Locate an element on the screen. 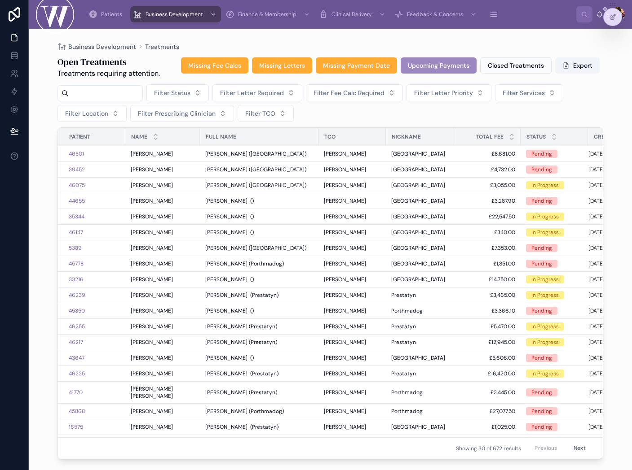  button: Missing Fee Calcs is located at coordinates (215, 66).